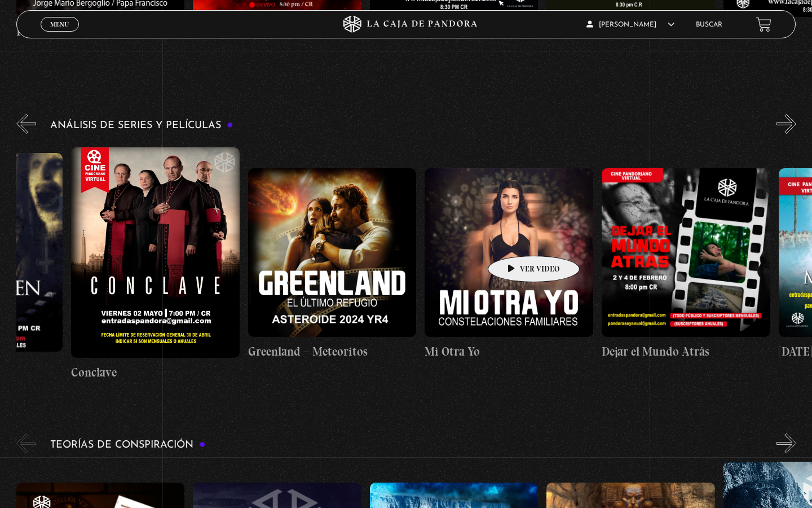 This screenshot has height=508, width=812. I want to click on a: Conclave, so click(155, 264).